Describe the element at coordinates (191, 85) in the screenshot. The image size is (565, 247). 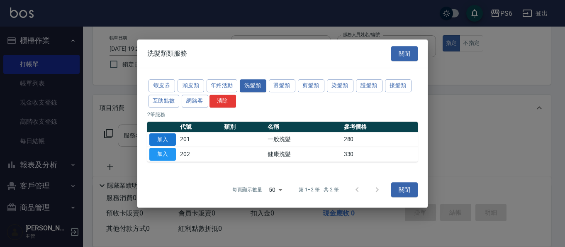
I see `button: 頭皮類` at that location.